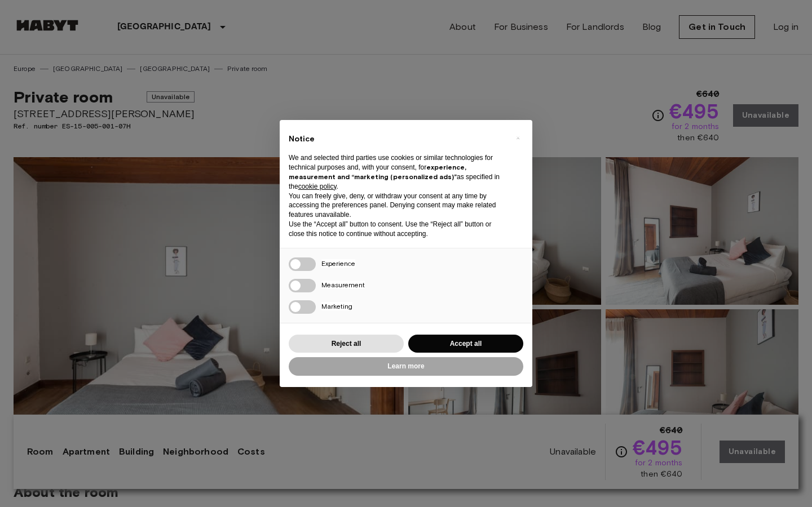 This screenshot has width=812, height=507. I want to click on button: Accept all, so click(466, 344).